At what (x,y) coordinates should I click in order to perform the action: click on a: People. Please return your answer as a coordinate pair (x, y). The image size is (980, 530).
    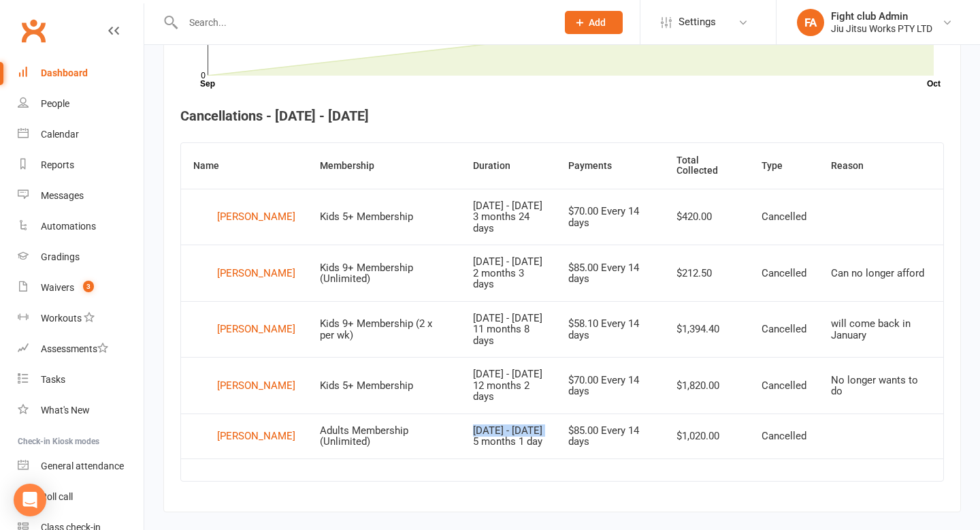
    Looking at the image, I should click on (80, 104).